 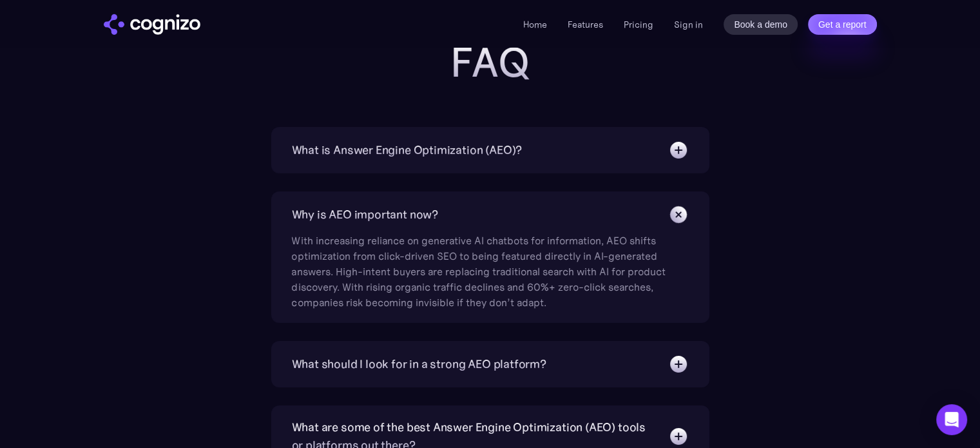 I want to click on div: Why is AEO important now?, so click(x=365, y=215).